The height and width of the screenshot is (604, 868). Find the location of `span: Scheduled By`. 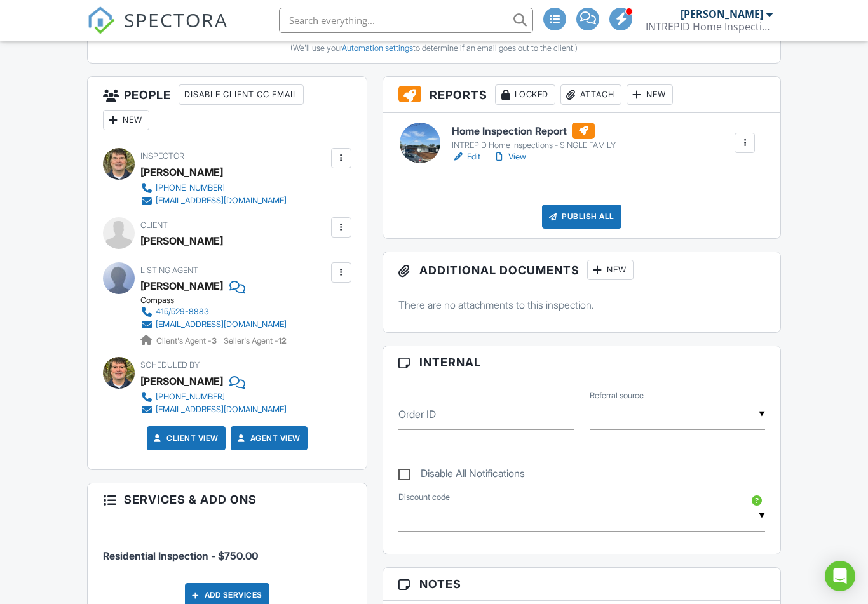

span: Scheduled By is located at coordinates (170, 365).